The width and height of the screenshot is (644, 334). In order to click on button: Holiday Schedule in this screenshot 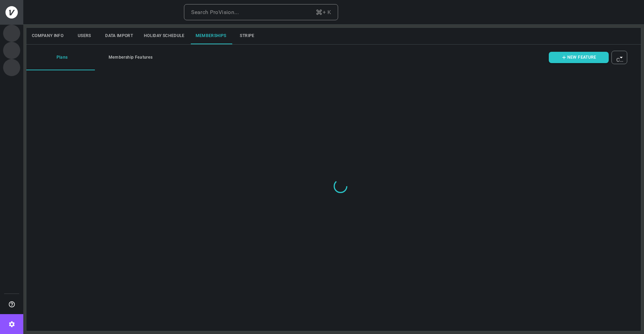, I will do `click(164, 36)`.